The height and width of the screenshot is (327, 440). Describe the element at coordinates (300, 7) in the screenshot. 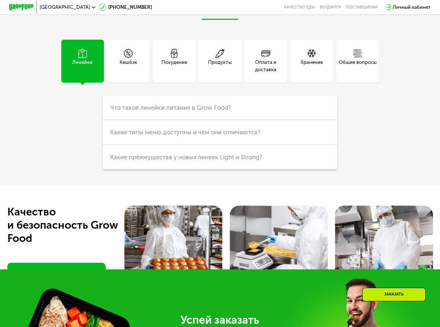

I see `a: Качество еды` at that location.